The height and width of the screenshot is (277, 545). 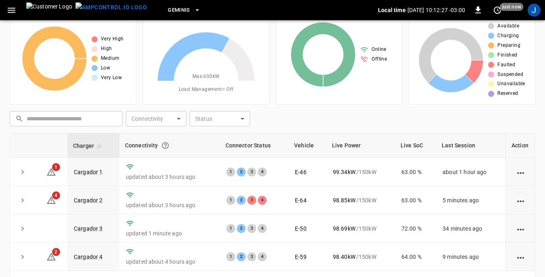 What do you see at coordinates (110, 58) in the screenshot?
I see `span: Medium` at bounding box center [110, 58].